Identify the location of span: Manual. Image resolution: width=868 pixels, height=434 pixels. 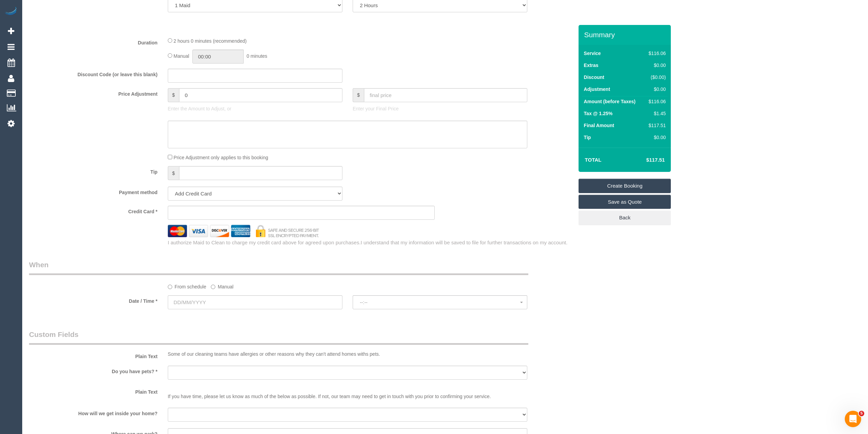
(181, 56).